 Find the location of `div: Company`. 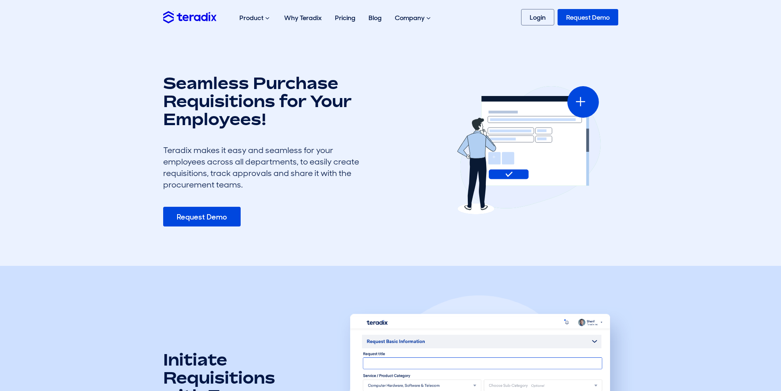

div: Company is located at coordinates (413, 18).